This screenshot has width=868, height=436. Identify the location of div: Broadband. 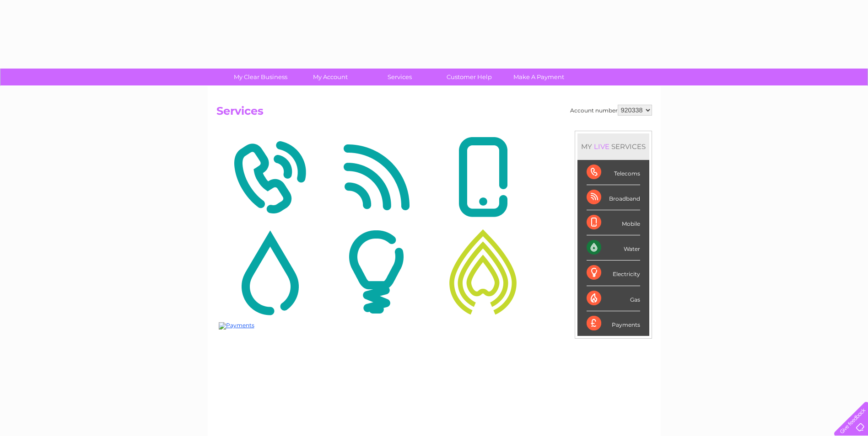
(613, 197).